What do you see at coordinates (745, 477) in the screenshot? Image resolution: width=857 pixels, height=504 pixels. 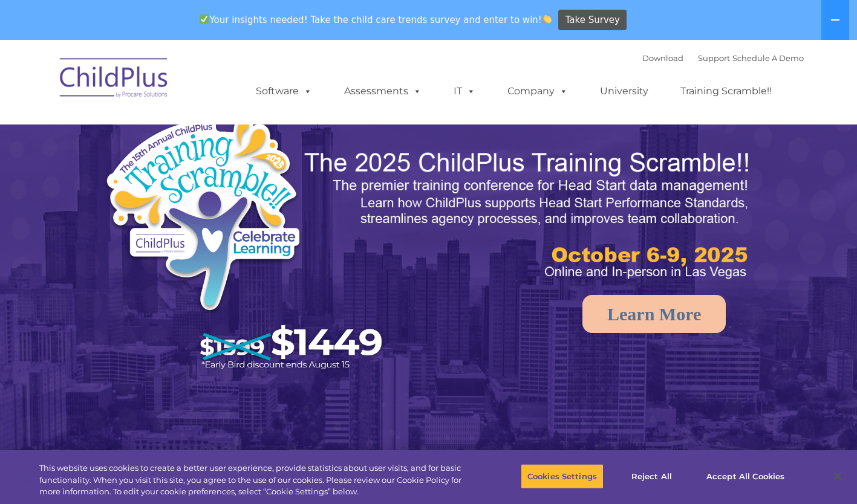 I see `button: Accept All Cookies` at bounding box center [745, 477].